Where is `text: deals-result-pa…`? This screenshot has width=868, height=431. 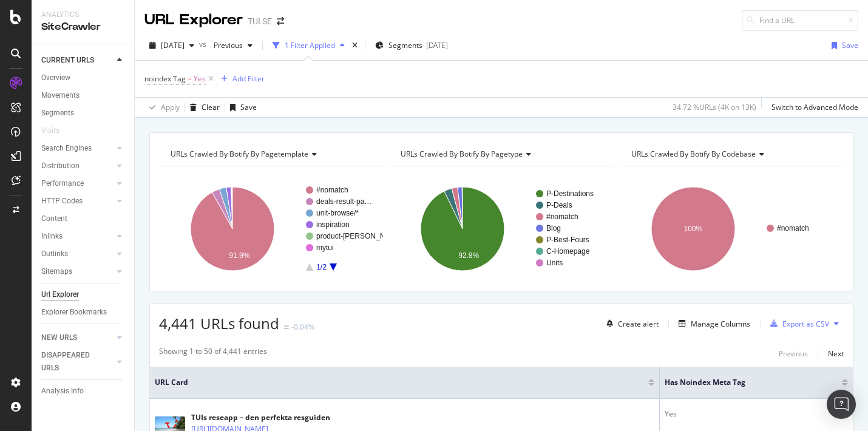 text: deals-result-pa… is located at coordinates (344, 201).